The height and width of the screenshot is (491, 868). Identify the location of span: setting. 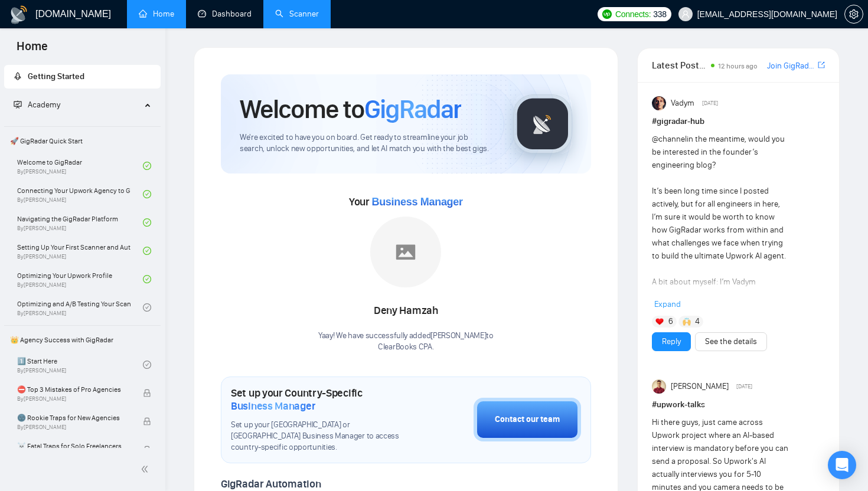
(854, 14).